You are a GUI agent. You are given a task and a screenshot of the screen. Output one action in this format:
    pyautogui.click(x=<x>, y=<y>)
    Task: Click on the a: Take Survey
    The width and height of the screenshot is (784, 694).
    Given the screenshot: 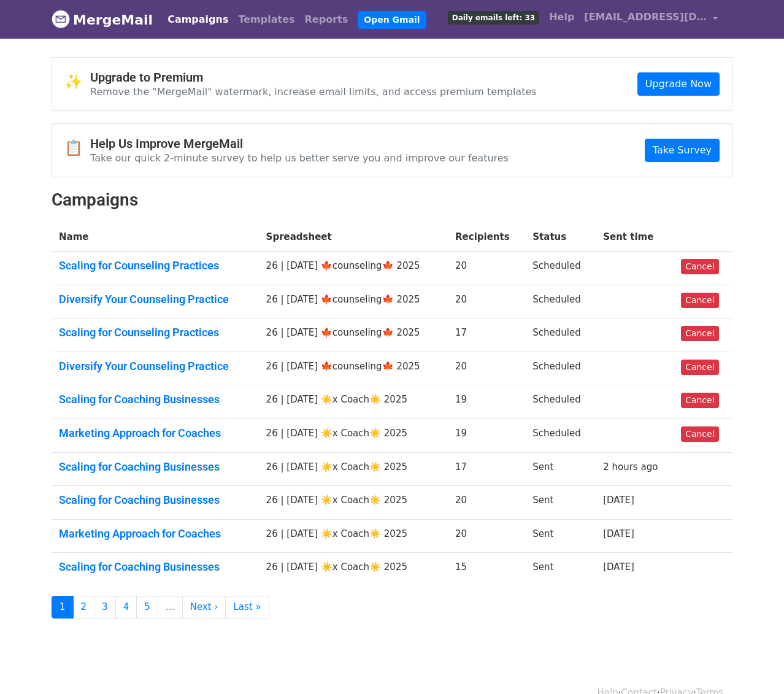 What is the action you would take?
    pyautogui.click(x=682, y=150)
    